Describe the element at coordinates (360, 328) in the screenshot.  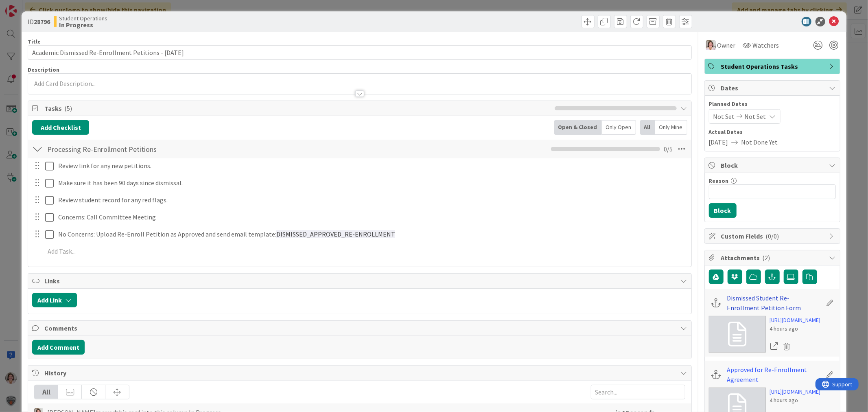
I see `span: Comments` at that location.